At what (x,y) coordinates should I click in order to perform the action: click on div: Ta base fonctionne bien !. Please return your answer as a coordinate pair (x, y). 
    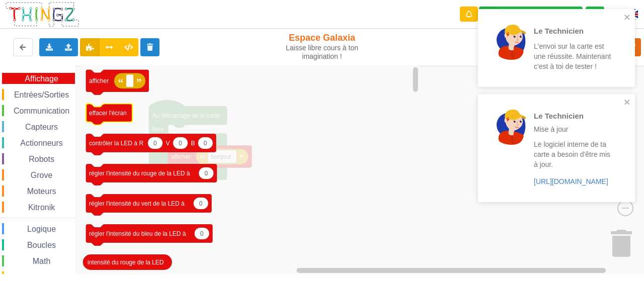
    Looking at the image, I should click on (530, 14).